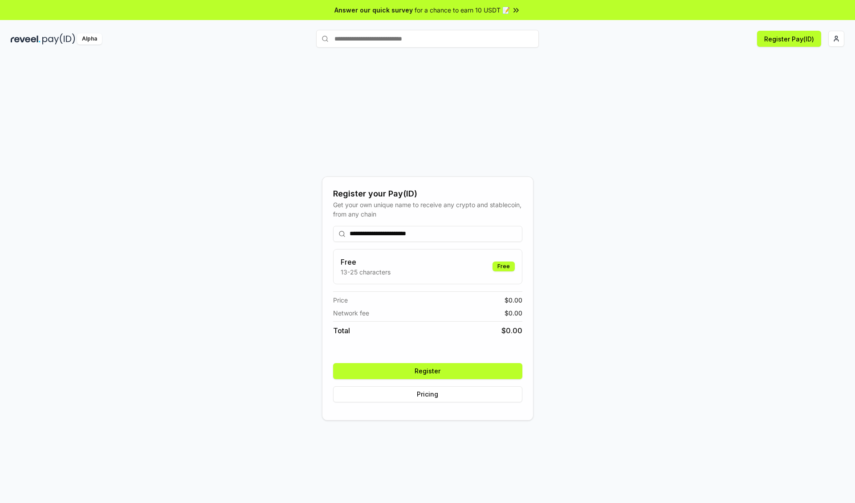 The width and height of the screenshot is (855, 503). Describe the element at coordinates (374, 10) in the screenshot. I see `span: Answer our quick survey` at that location.